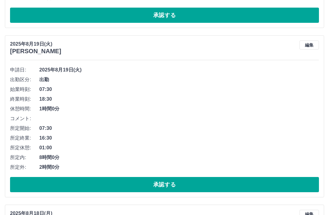  Describe the element at coordinates (179, 70) in the screenshot. I see `span: 2025年8月19日(火)` at that location.